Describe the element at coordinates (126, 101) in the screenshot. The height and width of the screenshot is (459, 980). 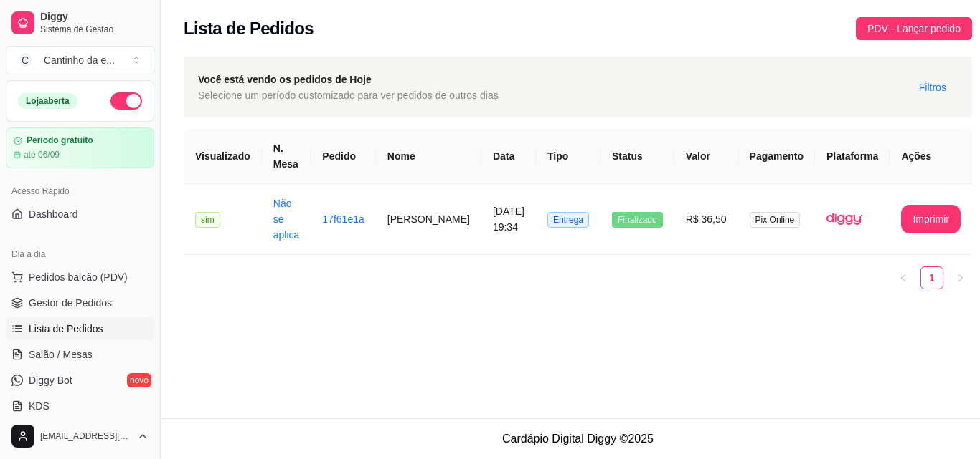
I see `button: Alterar Status` at that location.